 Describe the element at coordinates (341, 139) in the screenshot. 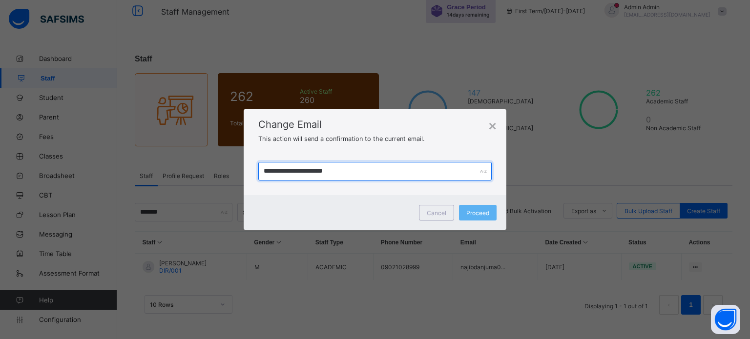

I see `span: This action will send a confirmation to the current email.` at that location.